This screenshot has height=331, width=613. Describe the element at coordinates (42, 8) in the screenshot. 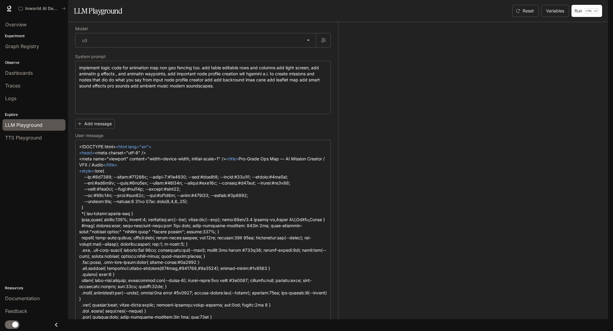

I see `button: All workspaces` at that location.